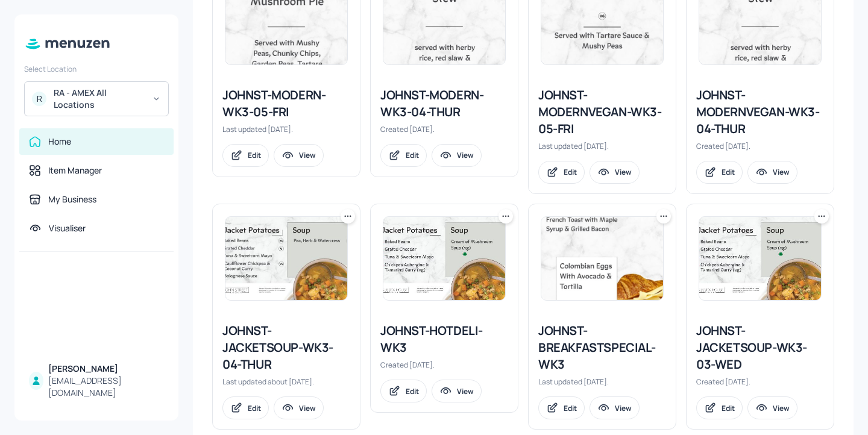 Image resolution: width=868 pixels, height=435 pixels. I want to click on div: Visualiser, so click(67, 229).